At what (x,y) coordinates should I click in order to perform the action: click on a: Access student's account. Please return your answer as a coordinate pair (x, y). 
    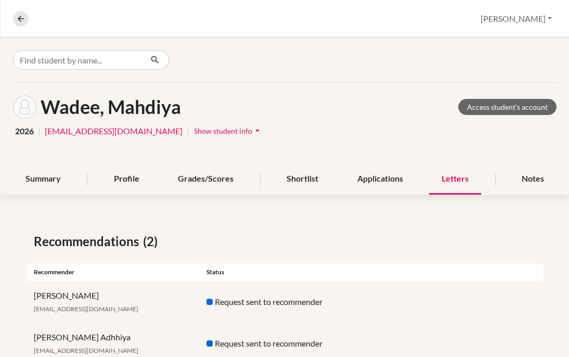
    Looking at the image, I should click on (507, 107).